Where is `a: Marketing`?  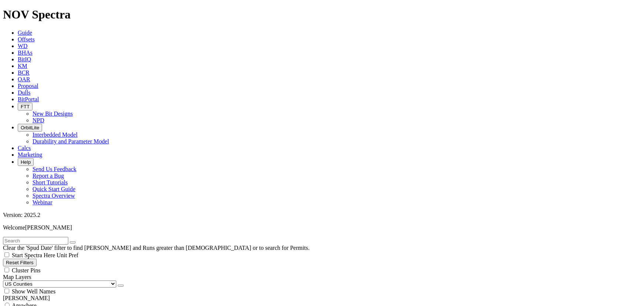 a: Marketing is located at coordinates (30, 154).